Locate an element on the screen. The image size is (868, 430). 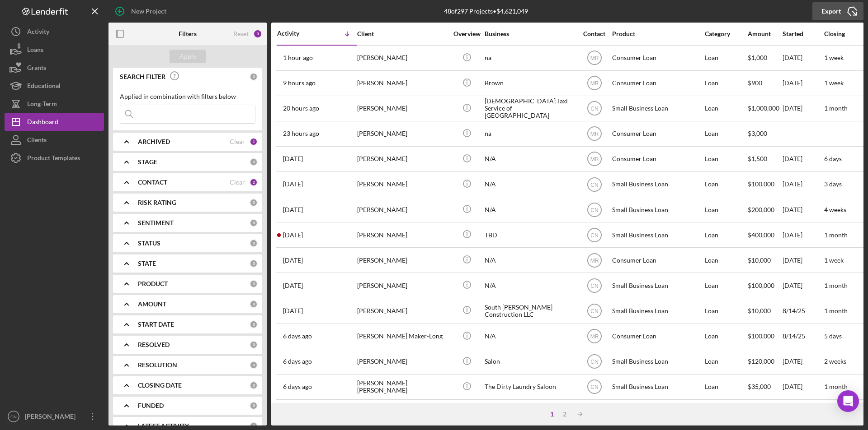
b: PRODUCT is located at coordinates (153, 284).